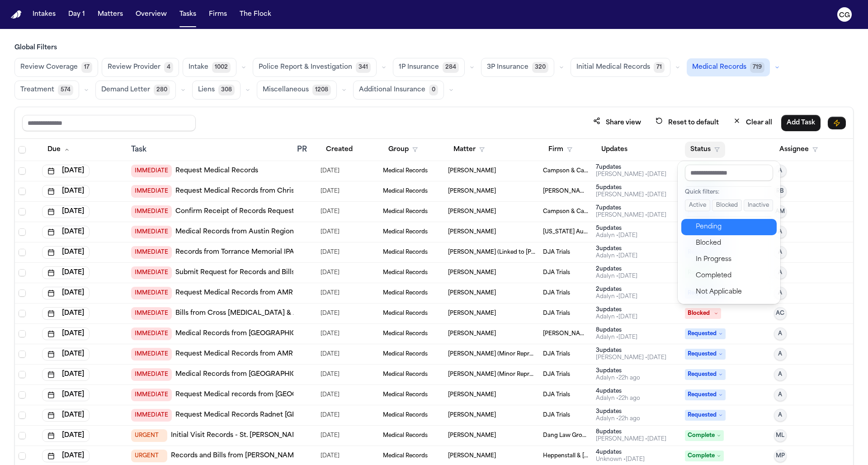 The image size is (868, 465). Describe the element at coordinates (729, 232) in the screenshot. I see `div: Status` at that location.